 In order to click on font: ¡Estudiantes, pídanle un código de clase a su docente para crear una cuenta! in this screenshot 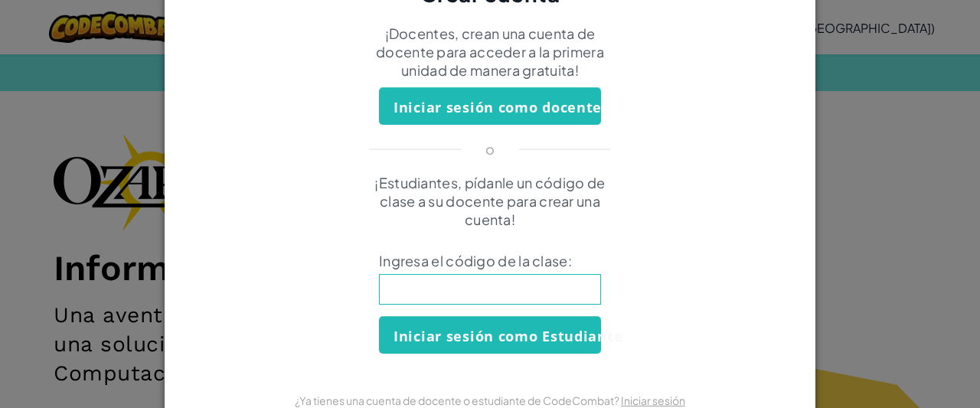, I will do `click(489, 200)`.